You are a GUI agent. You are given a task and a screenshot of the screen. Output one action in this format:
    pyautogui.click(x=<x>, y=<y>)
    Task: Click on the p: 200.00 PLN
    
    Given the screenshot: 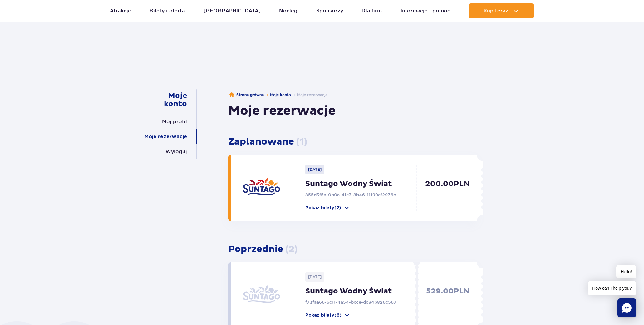 What is the action you would take?
    pyautogui.click(x=445, y=195)
    